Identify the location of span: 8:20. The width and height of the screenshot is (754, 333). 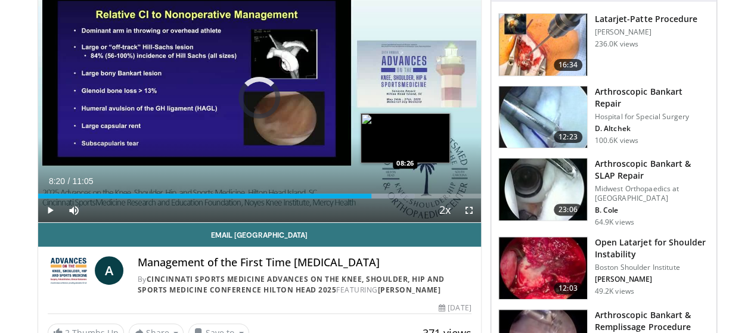
(57, 181).